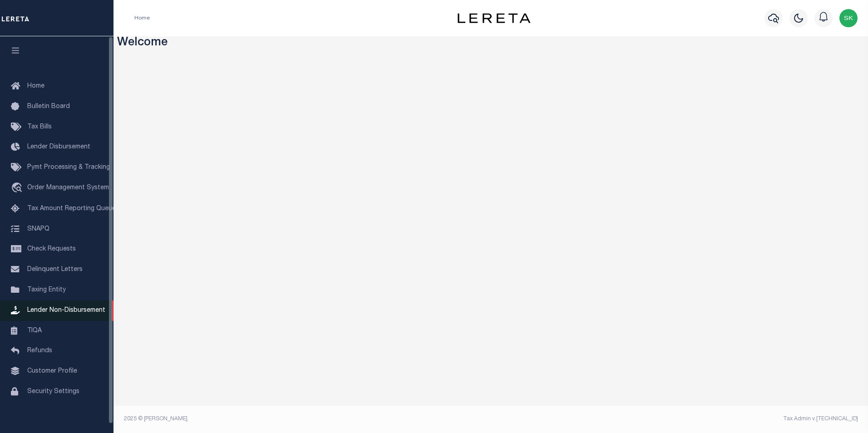  I want to click on span: Tax Bills, so click(40, 127).